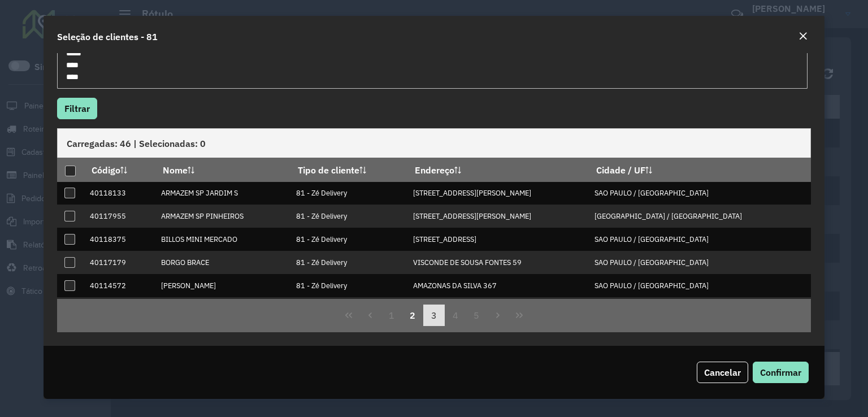  I want to click on td: ARMAZEM SP PINHEIROS, so click(222, 216).